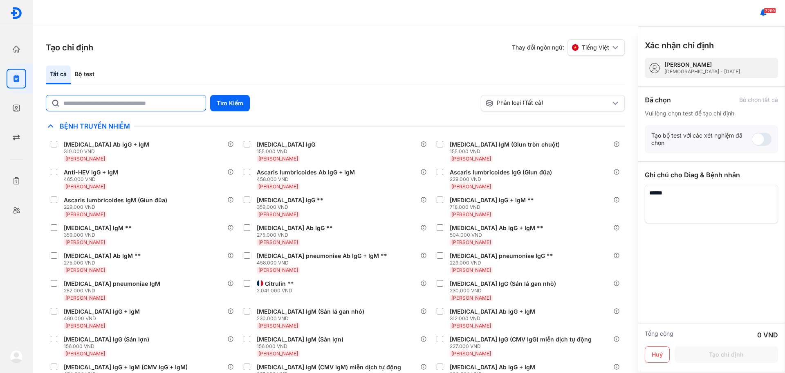 The image size is (785, 373). What do you see at coordinates (92, 179) in the screenshot?
I see `div: 465.000 VND` at bounding box center [92, 179].